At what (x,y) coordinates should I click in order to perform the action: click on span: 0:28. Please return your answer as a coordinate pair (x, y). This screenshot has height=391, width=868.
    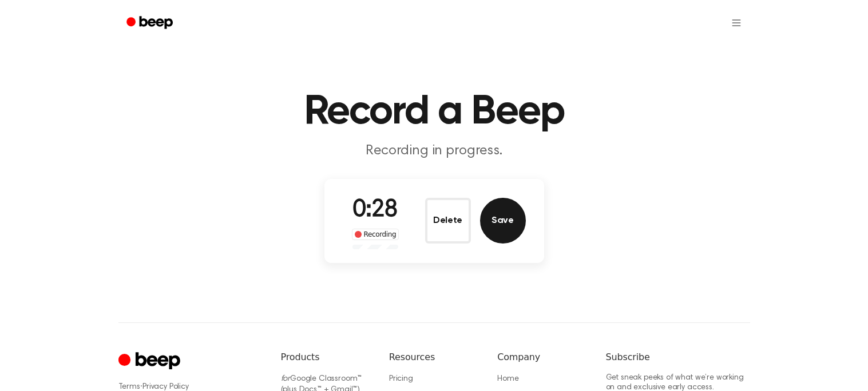
    Looking at the image, I should click on (375, 210).